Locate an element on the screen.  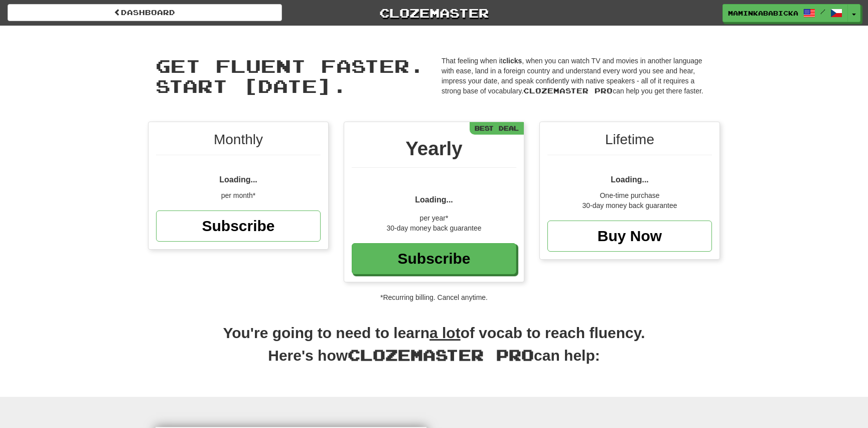
a: Buy Now is located at coordinates (629, 236).